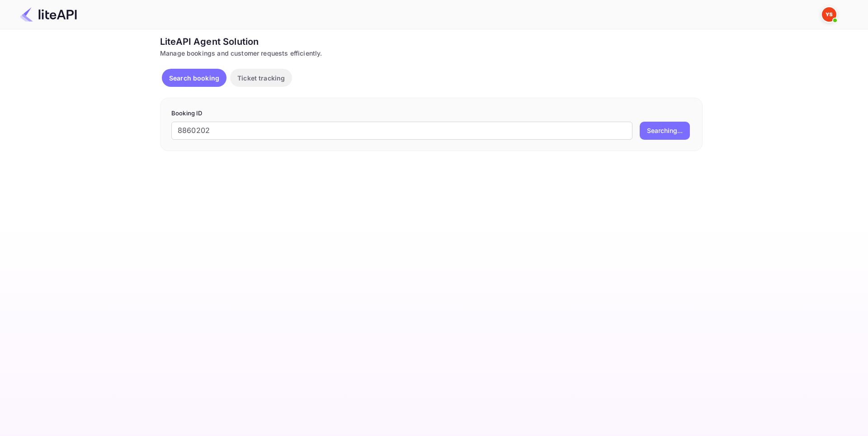 The width and height of the screenshot is (868, 436). I want to click on button: Searching..., so click(665, 131).